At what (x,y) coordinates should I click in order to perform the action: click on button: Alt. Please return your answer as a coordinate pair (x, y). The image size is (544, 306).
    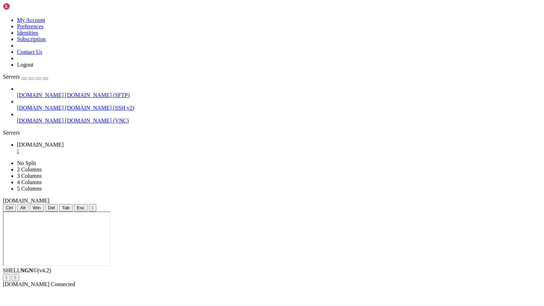
    Looking at the image, I should click on (23, 208).